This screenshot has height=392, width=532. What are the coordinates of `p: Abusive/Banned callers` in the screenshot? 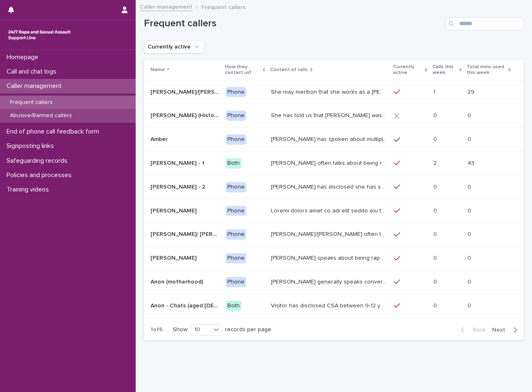 It's located at (41, 116).